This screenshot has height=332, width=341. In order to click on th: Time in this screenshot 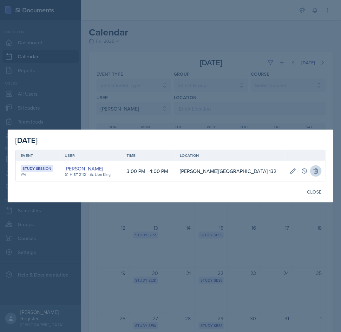, I will do `click(148, 156)`.